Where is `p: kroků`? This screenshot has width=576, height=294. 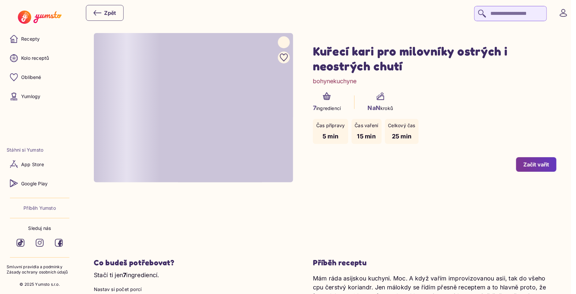
p: kroků is located at coordinates (380, 108).